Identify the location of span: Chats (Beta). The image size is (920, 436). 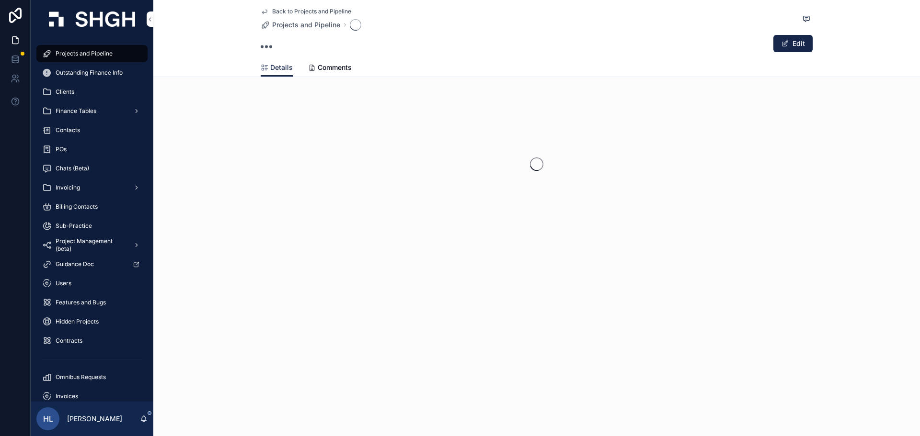
(72, 169).